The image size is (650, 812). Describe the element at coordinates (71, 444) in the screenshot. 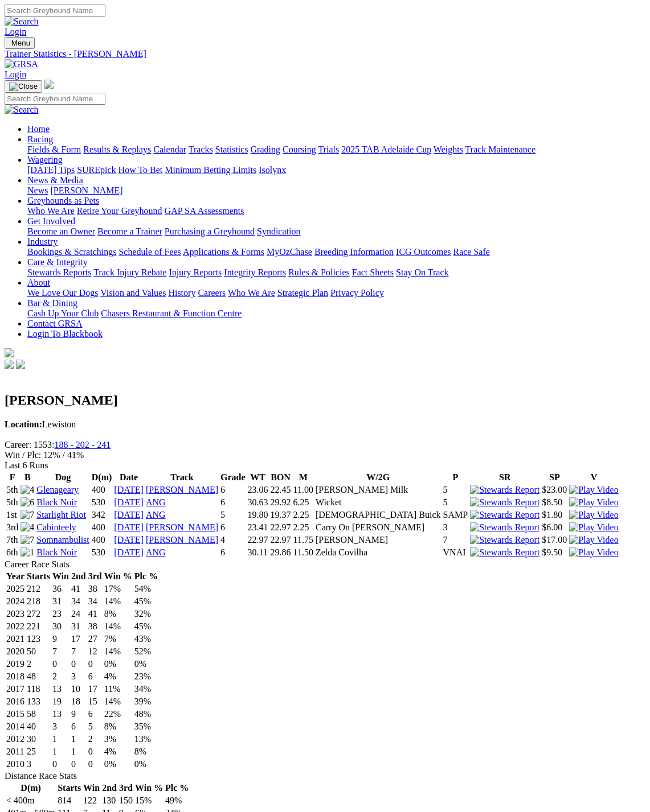

I see `text: 1553:` at that location.